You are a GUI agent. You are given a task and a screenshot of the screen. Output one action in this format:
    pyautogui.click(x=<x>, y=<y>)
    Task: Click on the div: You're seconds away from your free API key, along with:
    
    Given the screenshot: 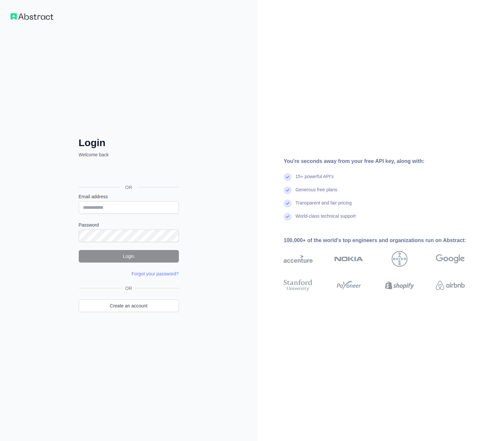 What is the action you would take?
    pyautogui.click(x=385, y=161)
    